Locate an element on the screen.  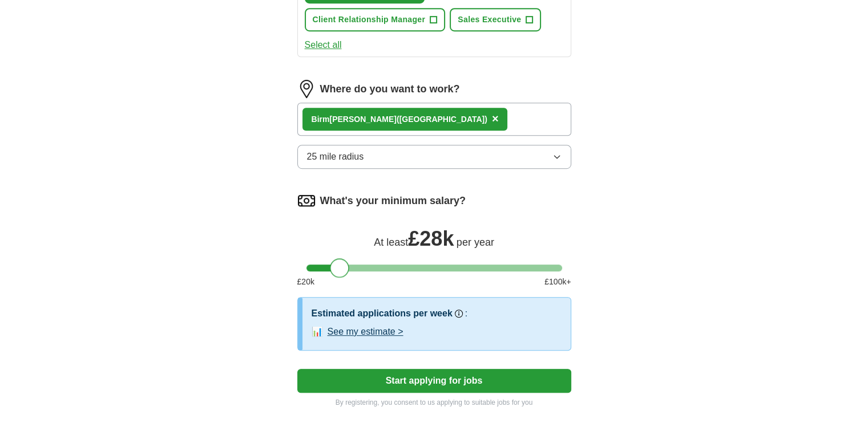
button: Client Relationship Manager is located at coordinates (374, 20).